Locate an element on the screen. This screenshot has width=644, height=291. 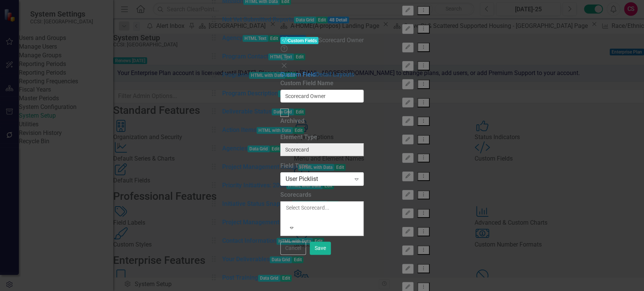
div: Archived is located at coordinates (292, 121).